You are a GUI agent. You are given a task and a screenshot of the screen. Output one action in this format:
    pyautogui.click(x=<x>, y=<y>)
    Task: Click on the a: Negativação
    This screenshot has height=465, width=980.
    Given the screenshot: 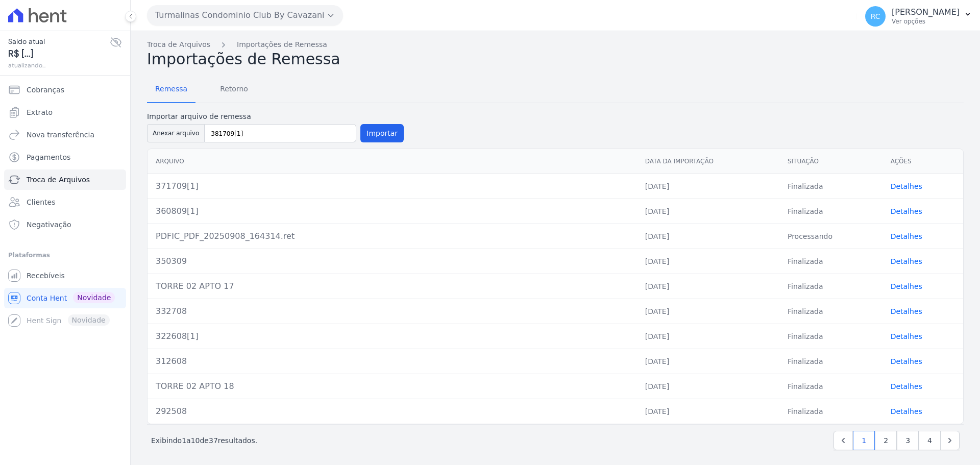 What is the action you would take?
    pyautogui.click(x=65, y=225)
    